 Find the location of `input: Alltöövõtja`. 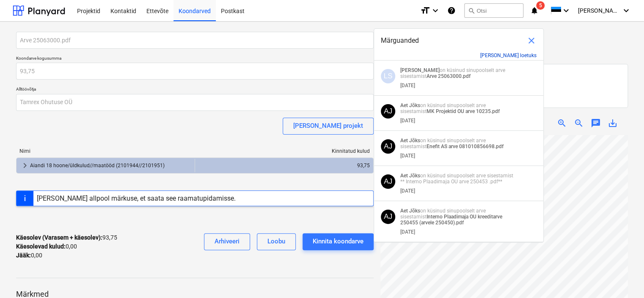

input: Alltöövõtja is located at coordinates (195, 102).